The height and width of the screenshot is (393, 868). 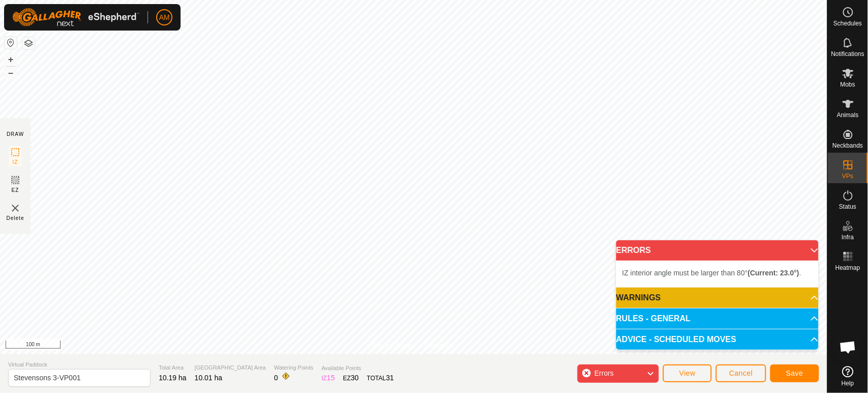 I want to click on p-accordion-header: ADVICE - SCHEDULED MOVES, so click(x=717, y=340).